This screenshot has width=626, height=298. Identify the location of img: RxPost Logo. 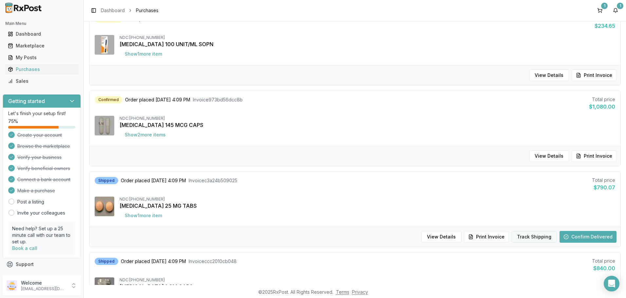
(24, 8).